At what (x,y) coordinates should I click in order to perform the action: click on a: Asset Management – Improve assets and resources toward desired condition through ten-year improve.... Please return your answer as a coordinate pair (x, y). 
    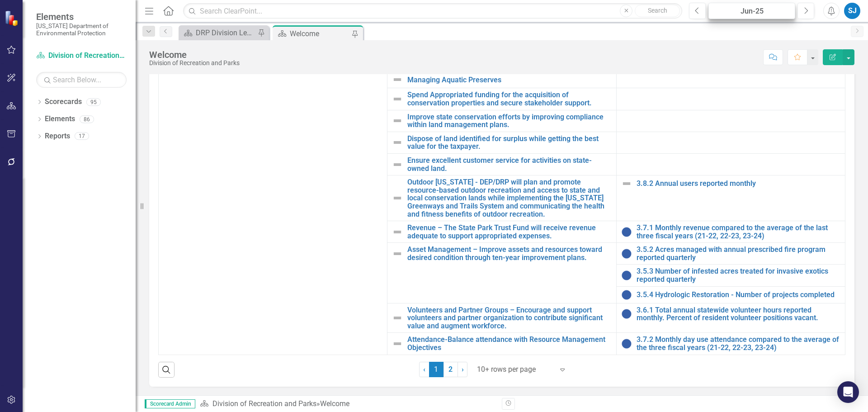
    Looking at the image, I should click on (509, 254).